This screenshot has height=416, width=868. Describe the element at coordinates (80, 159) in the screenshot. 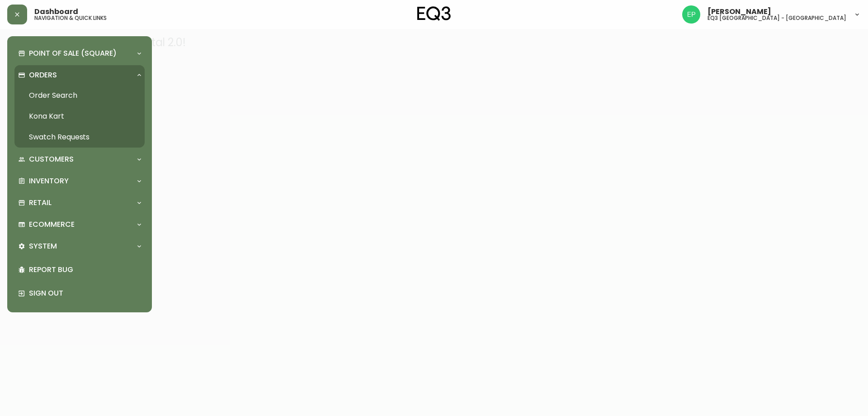

I see `div: Customers` at that location.